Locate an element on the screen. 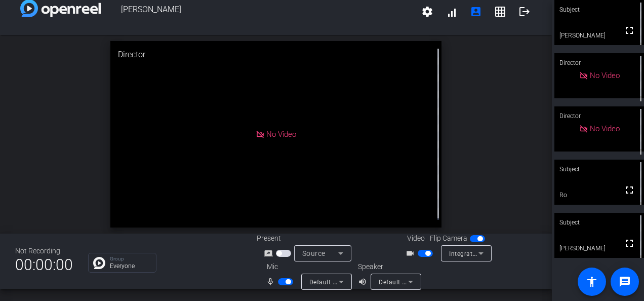 This screenshot has height=301, width=644. mat-icon: message is located at coordinates (625, 282).